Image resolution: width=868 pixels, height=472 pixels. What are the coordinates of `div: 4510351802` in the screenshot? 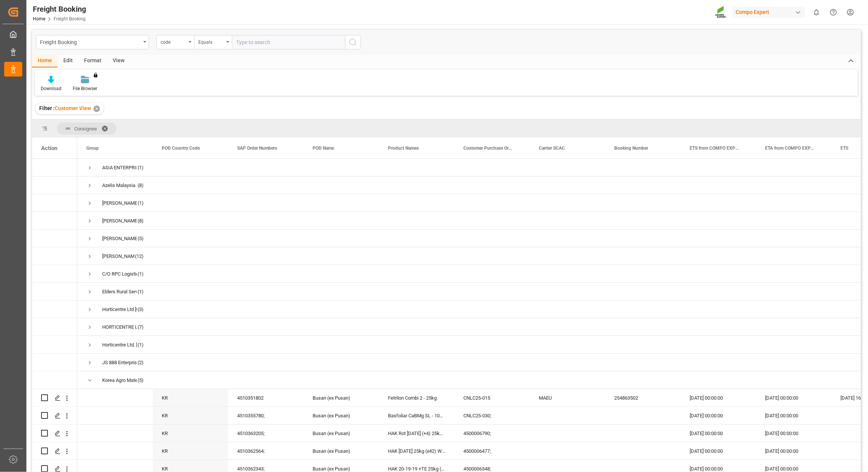 It's located at (266, 398).